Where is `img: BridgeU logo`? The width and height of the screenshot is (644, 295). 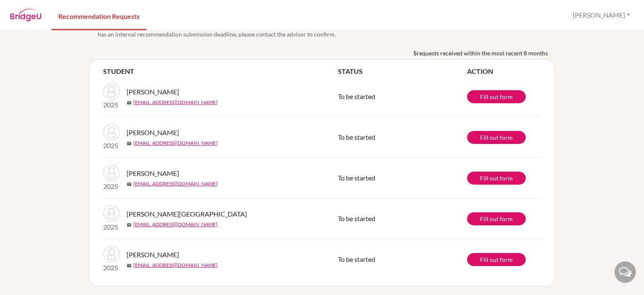 img: BridgeU logo is located at coordinates (26, 15).